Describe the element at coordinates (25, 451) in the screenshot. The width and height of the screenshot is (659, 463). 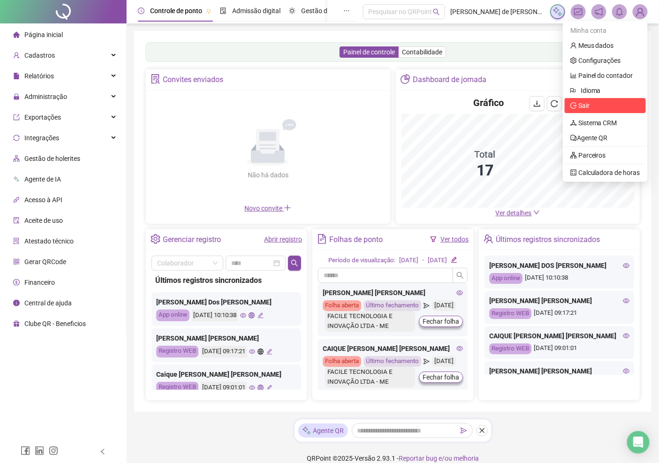
I see `span: facebook` at that location.